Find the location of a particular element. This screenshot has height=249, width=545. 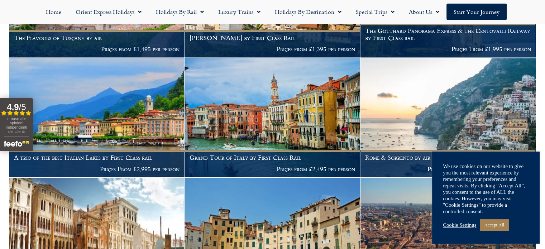

p: Prices from £1,395 per person is located at coordinates (273, 49).